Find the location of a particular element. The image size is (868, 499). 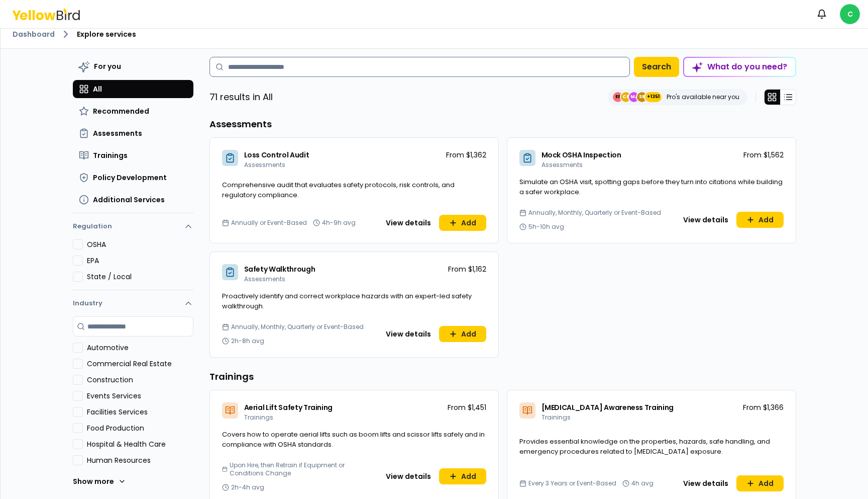

span: Loss Control Audit is located at coordinates (277, 155).